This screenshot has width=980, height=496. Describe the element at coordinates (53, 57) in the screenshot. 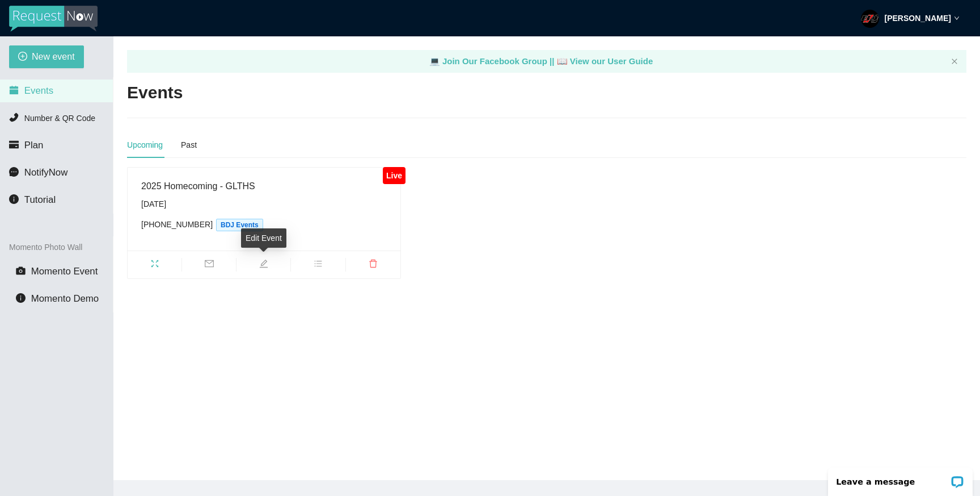

I see `span: New event` at that location.